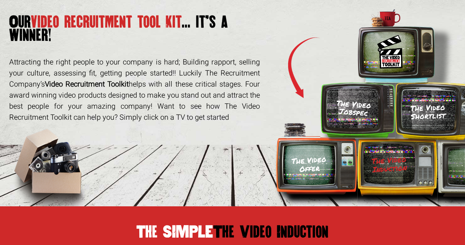 The width and height of the screenshot is (465, 245). I want to click on strong: Video Recruitment Toolkit, so click(87, 84).